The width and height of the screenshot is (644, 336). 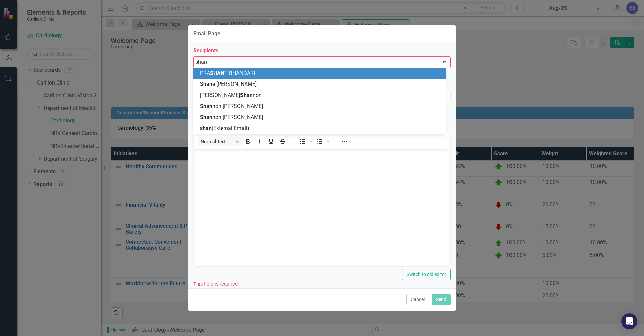 What do you see at coordinates (217, 142) in the screenshot?
I see `span: Normal Text` at bounding box center [217, 142].